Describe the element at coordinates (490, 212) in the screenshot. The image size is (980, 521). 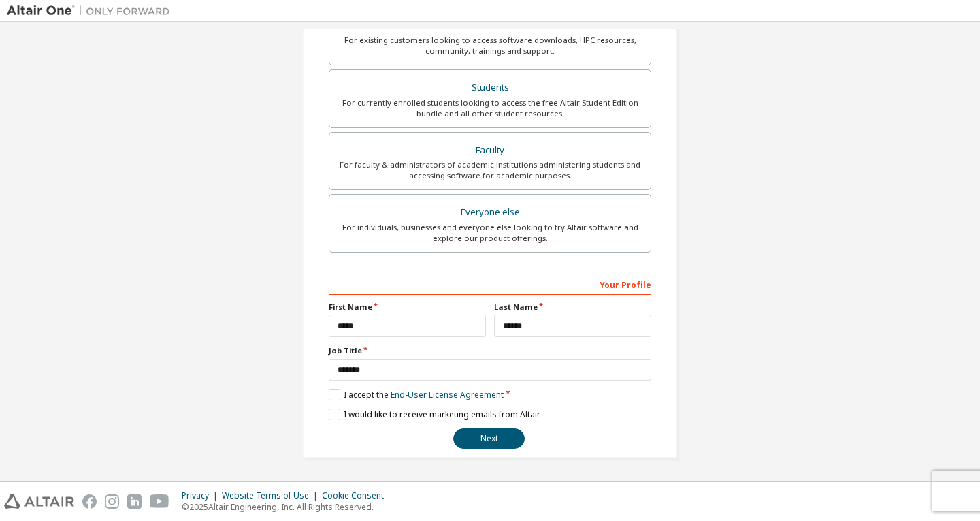
I see `div: Everyone else` at that location.